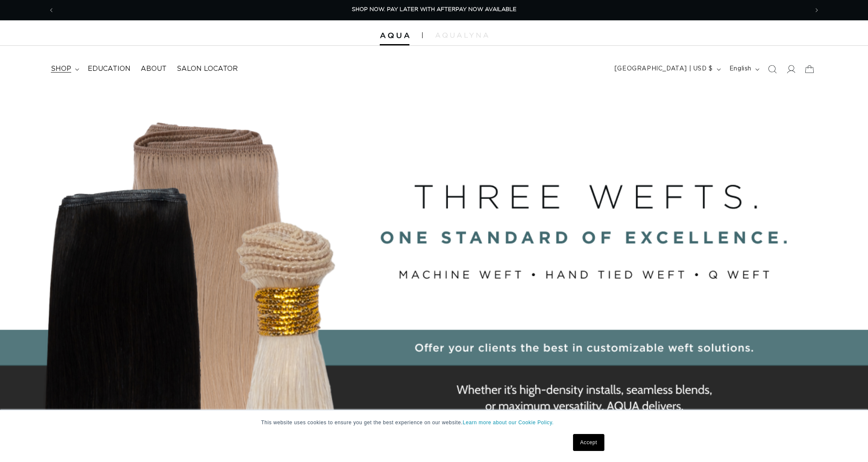 The width and height of the screenshot is (868, 462). I want to click on summary: shop, so click(64, 69).